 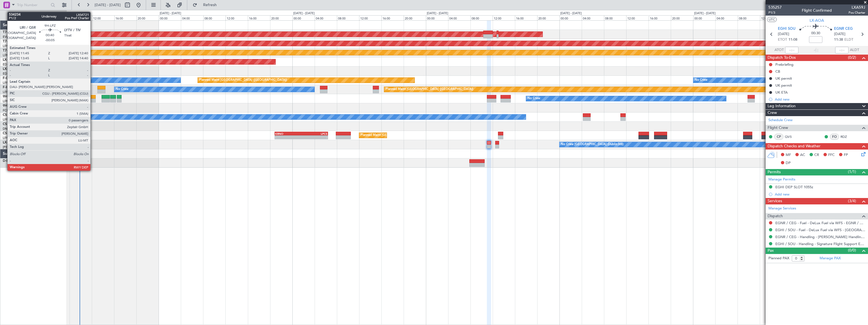 I want to click on button: All Aircraft, so click(x=33, y=15).